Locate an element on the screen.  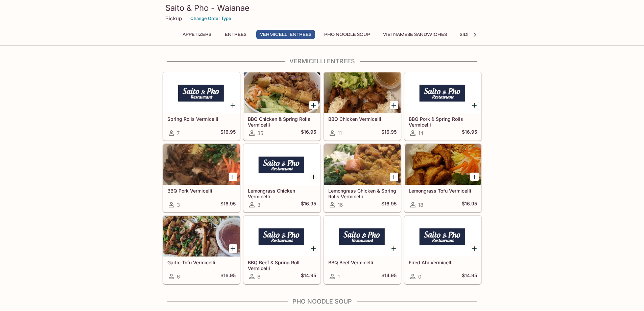
a: Fried Ahi Vermicelli0$14.95 is located at coordinates (443, 249).